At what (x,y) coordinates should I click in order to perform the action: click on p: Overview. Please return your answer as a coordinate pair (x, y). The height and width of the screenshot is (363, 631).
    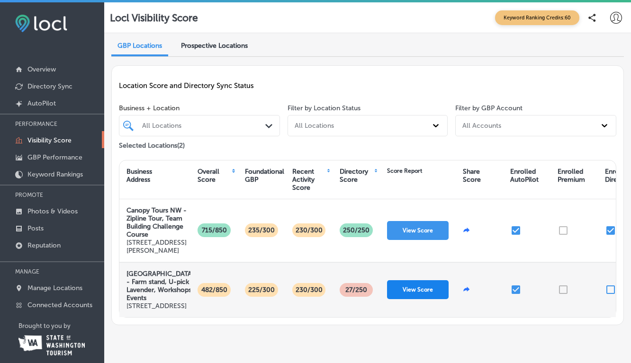
    Looking at the image, I should click on (42, 69).